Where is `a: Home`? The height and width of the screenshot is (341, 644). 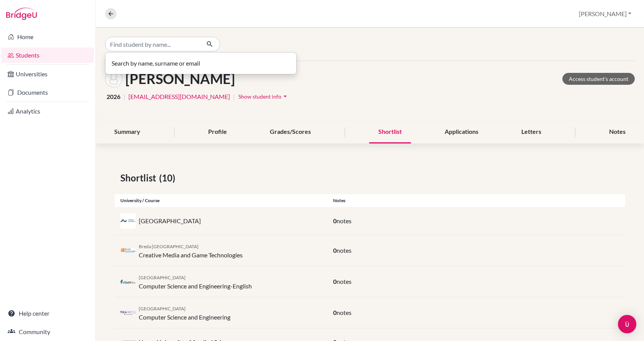
a: Home is located at coordinates (47, 37).